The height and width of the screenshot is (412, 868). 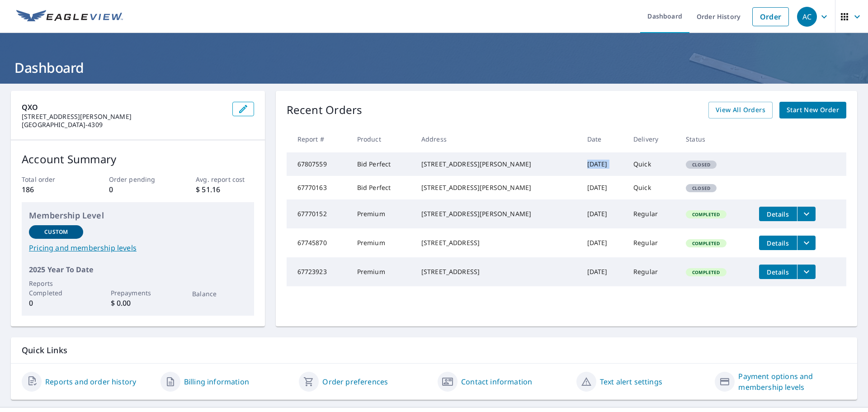 What do you see at coordinates (807, 16) in the screenshot?
I see `div: AC` at bounding box center [807, 16].